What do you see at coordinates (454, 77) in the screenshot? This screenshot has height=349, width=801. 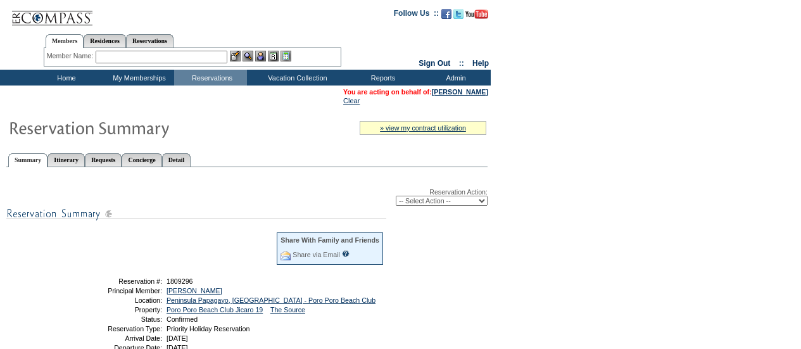 I see `td: Admin` at bounding box center [454, 77].